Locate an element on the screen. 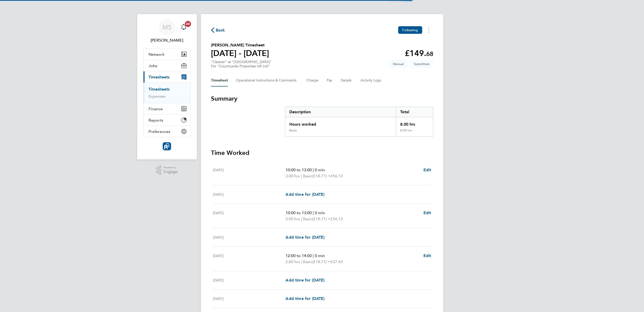 This screenshot has height=312, width=644. button: Operational Instructions & Comments is located at coordinates (267, 80).